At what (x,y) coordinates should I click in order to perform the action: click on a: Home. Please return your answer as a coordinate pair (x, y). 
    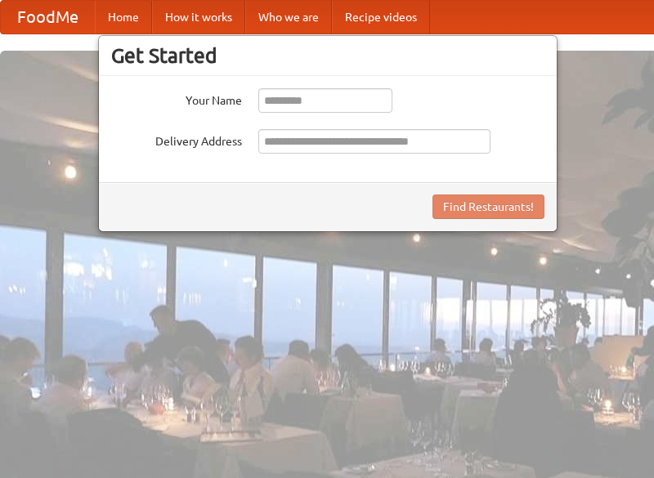
    Looking at the image, I should click on (123, 17).